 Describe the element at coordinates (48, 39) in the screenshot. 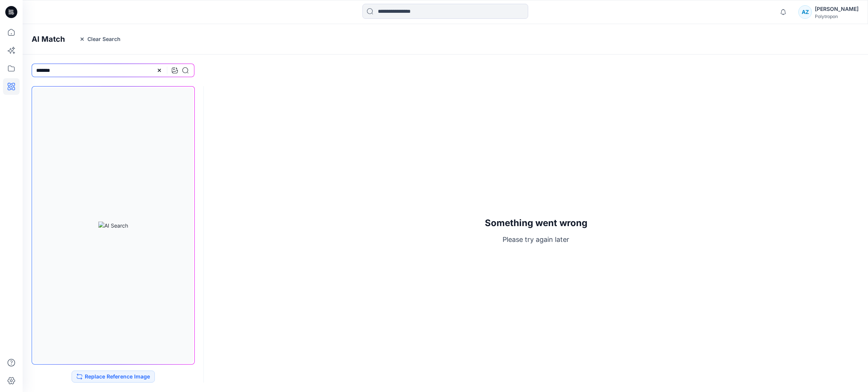

I see `h4: AI Match` at that location.